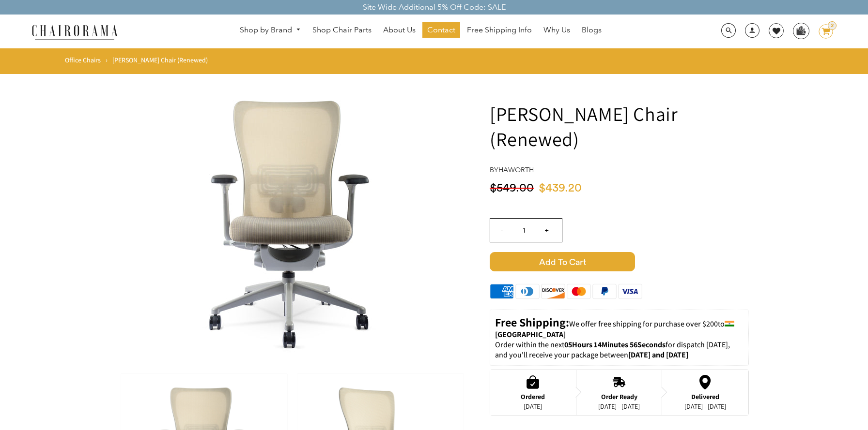  Describe the element at coordinates (619, 397) in the screenshot. I see `div: Order Ready` at that location.